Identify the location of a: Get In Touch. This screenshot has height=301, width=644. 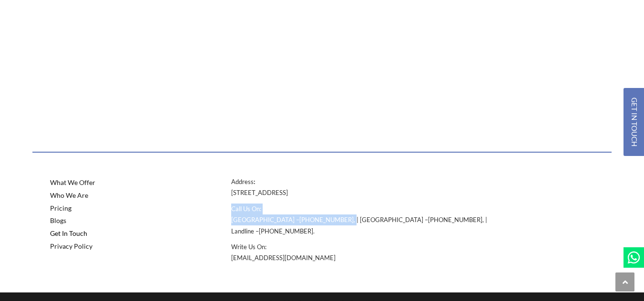
(131, 234).